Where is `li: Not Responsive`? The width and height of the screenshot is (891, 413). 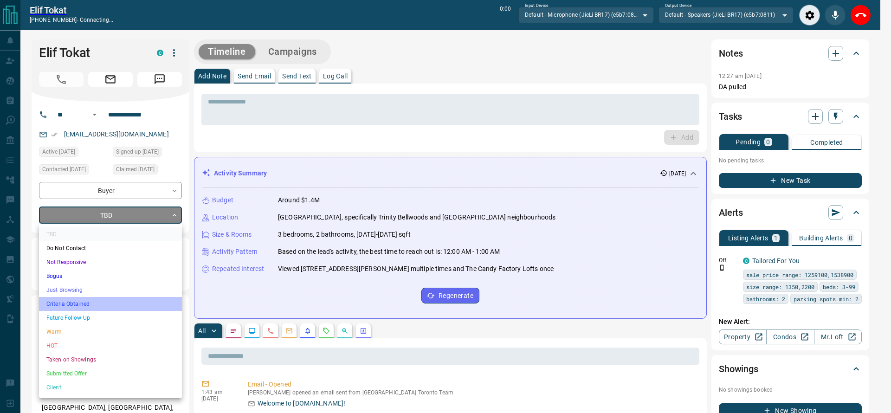
li: Not Responsive is located at coordinates (110, 262).